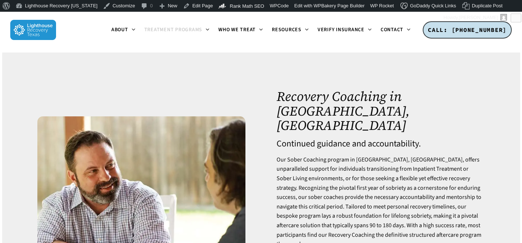 The height and width of the screenshot is (243, 522). I want to click on h4: Continued guidance and accountability., so click(381, 144).